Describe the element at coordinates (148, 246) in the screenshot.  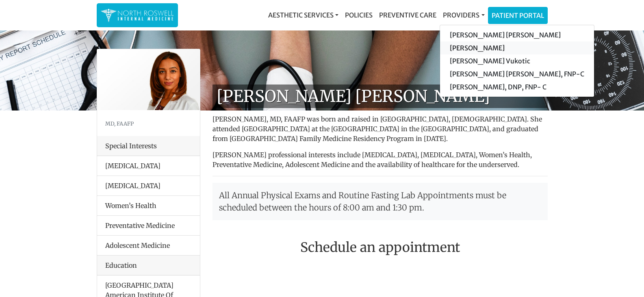
I see `li: Adolescent Medicine` at that location.